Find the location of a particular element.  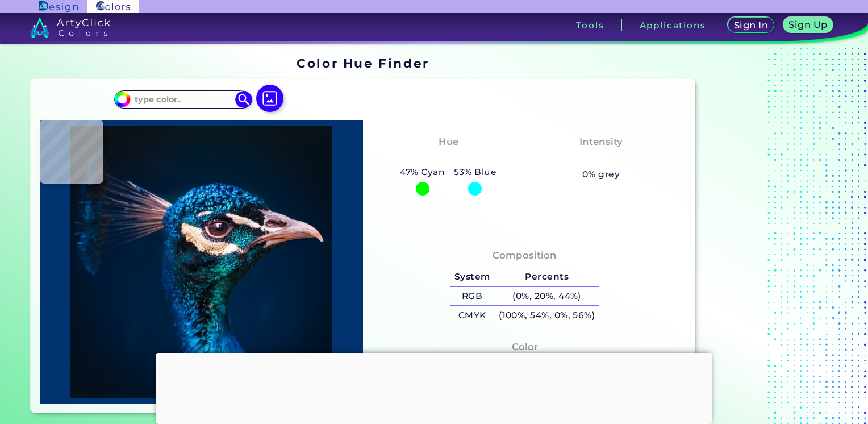

h5: Sign In is located at coordinates (751, 25).